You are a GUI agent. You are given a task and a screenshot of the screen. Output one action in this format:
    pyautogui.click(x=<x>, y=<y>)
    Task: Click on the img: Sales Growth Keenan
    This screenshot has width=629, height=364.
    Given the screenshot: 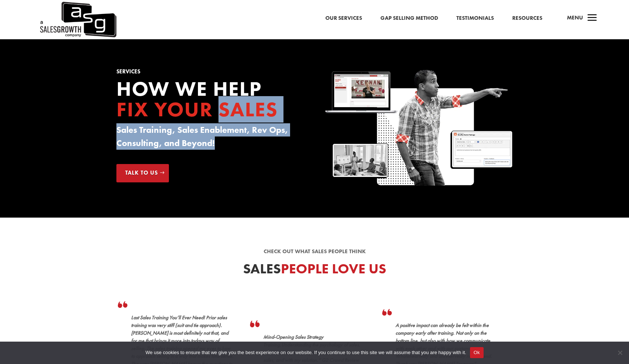 What is the action you would take?
    pyautogui.click(x=419, y=128)
    